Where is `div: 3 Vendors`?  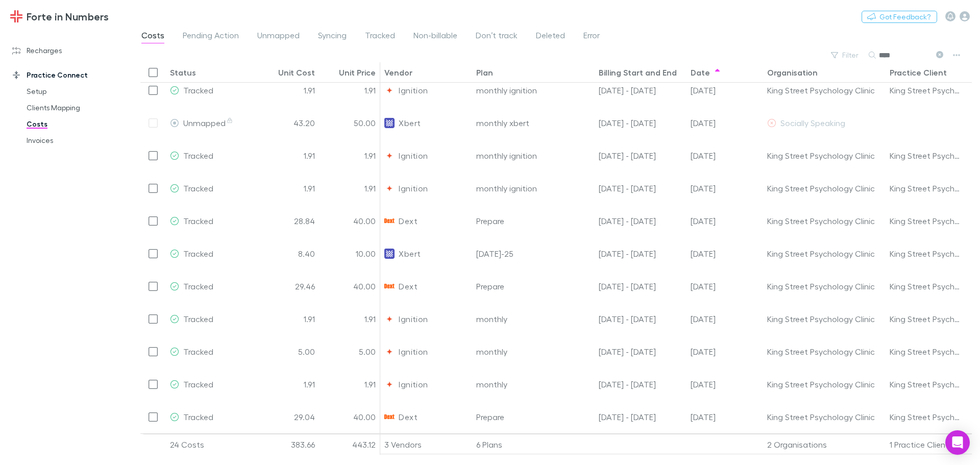
div: 3 Vendors is located at coordinates (426, 444).